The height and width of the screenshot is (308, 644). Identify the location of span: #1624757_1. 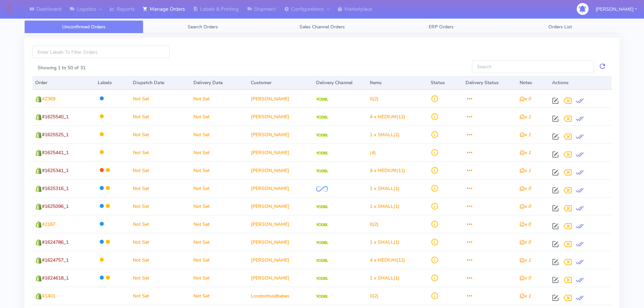
(55, 260).